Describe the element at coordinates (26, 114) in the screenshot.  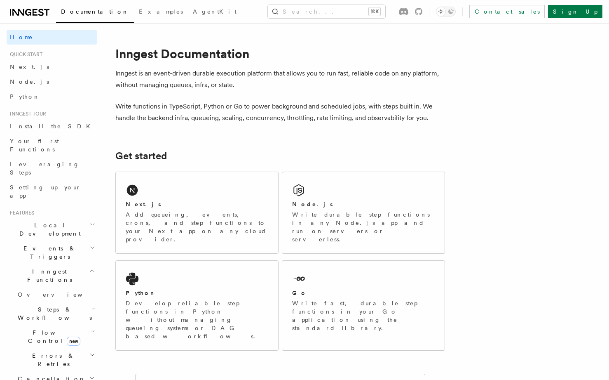
I see `span: Inngest tour` at that location.